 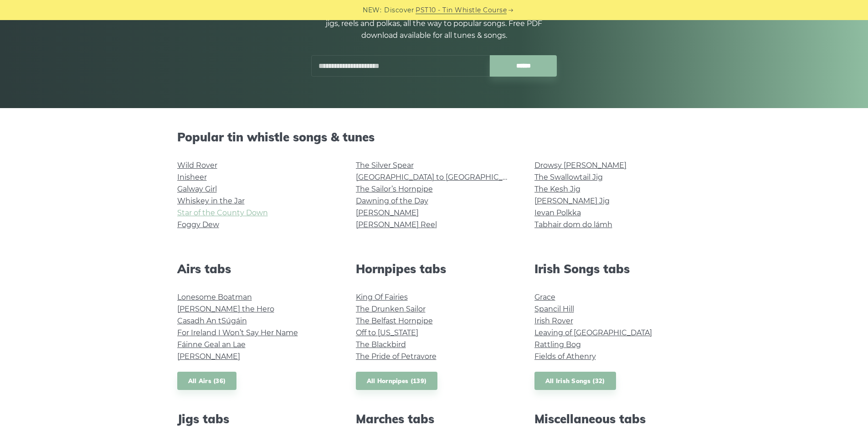 I want to click on a: The Pride of Petravore, so click(x=396, y=356).